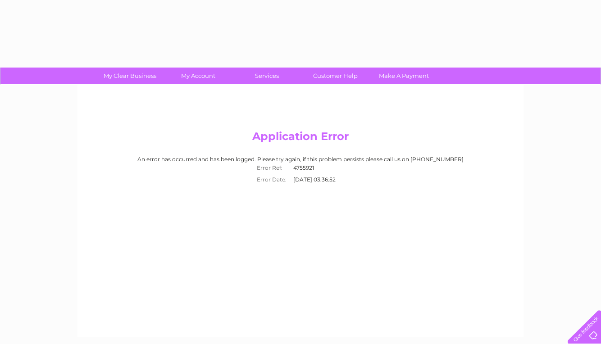 The width and height of the screenshot is (601, 344). Describe the element at coordinates (271, 168) in the screenshot. I see `th: Error Ref:` at that location.